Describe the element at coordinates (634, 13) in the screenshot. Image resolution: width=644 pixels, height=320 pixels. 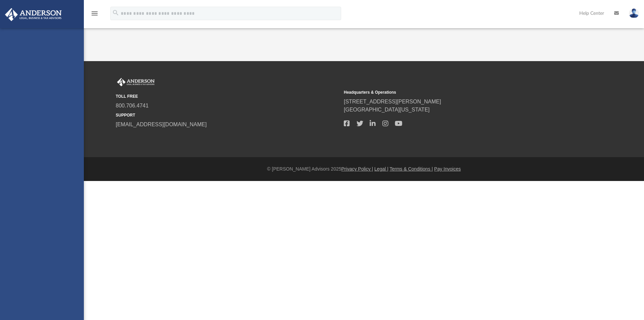
I see `img: User Pic` at that location.